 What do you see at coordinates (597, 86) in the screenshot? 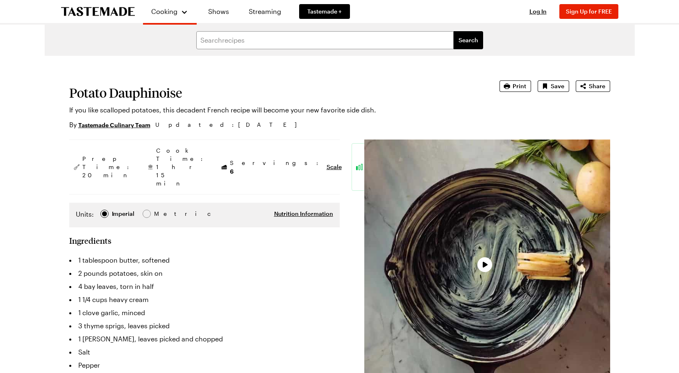
I see `span: Share` at bounding box center [597, 86].